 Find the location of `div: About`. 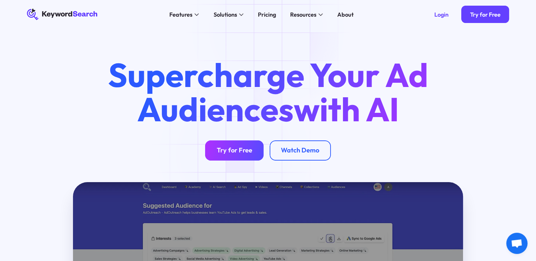

div: About is located at coordinates (345, 15).